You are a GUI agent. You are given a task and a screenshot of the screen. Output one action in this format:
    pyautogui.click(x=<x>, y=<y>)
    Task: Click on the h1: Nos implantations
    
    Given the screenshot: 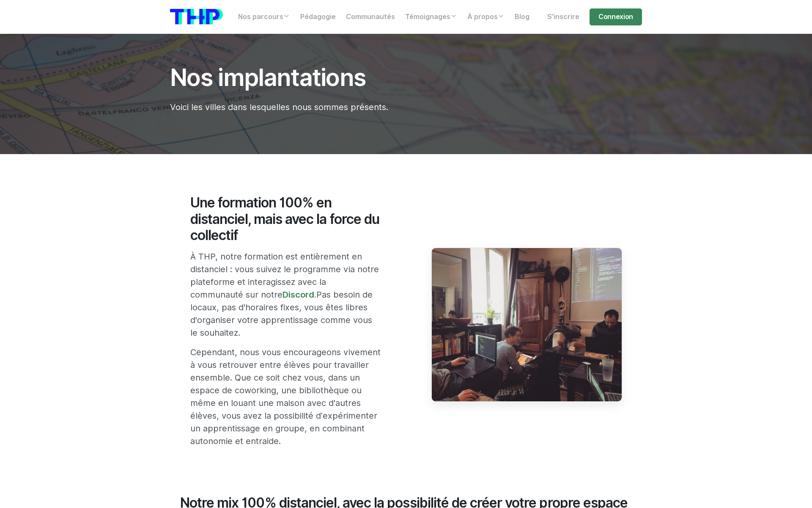 What is the action you would take?
    pyautogui.click(x=366, y=78)
    